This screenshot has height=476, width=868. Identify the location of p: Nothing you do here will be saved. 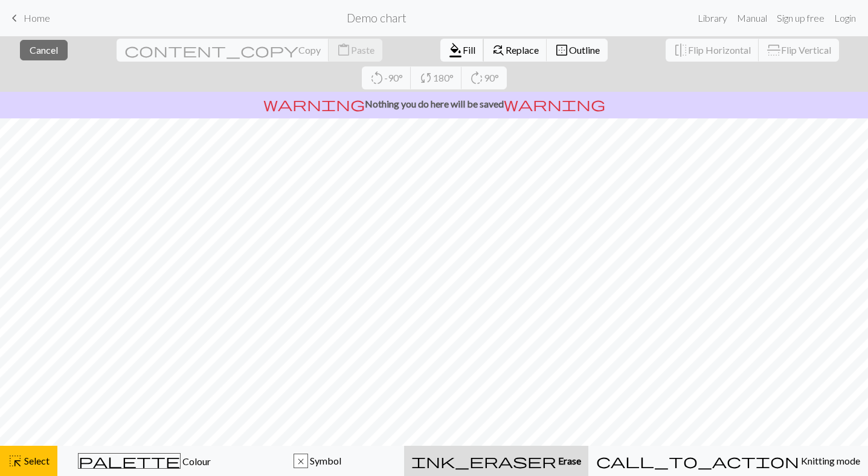
(434, 104).